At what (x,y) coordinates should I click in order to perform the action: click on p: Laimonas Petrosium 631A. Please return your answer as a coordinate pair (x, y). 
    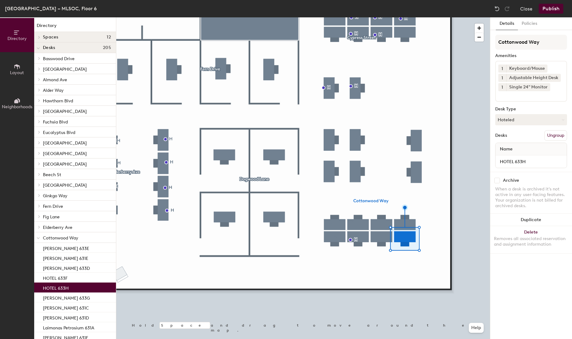
    Looking at the image, I should click on (68, 327).